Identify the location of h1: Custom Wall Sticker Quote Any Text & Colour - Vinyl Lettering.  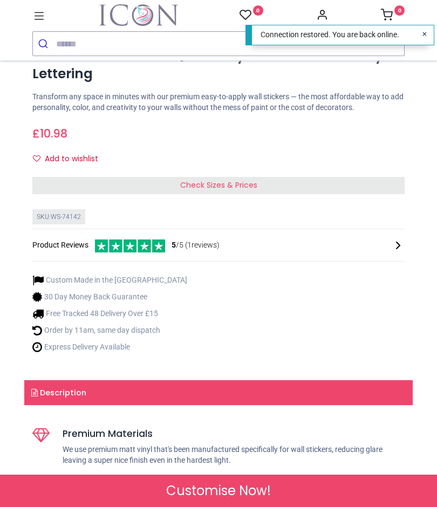
(218, 65).